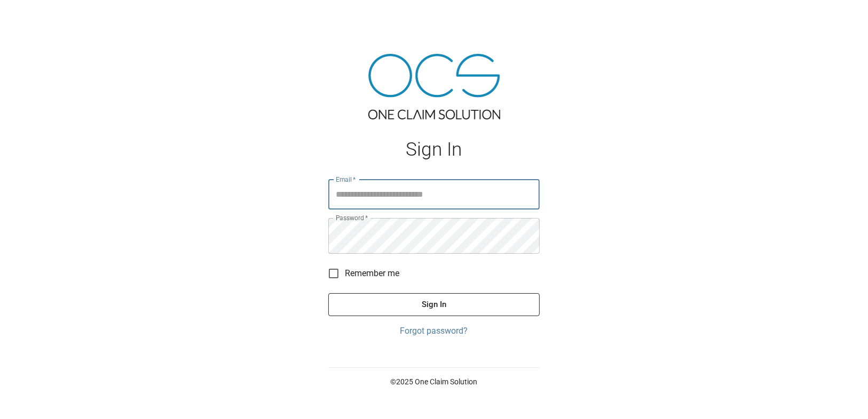  I want to click on label: Email, so click(346, 179).